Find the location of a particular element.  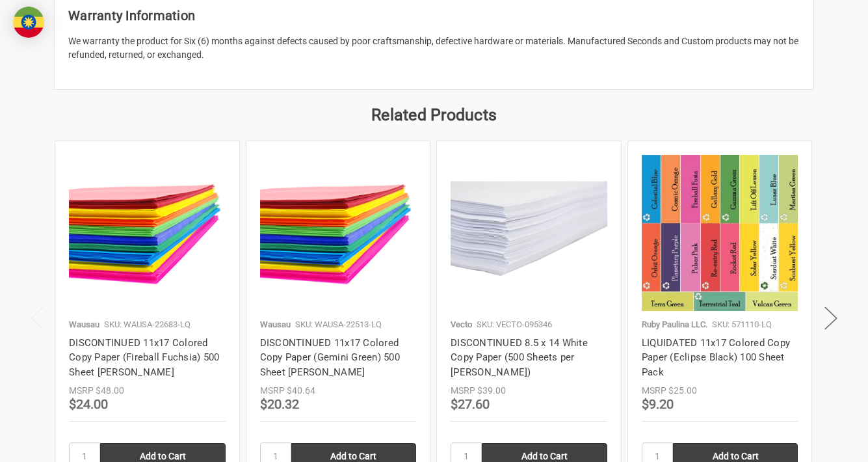

button: Previous is located at coordinates (37, 318).